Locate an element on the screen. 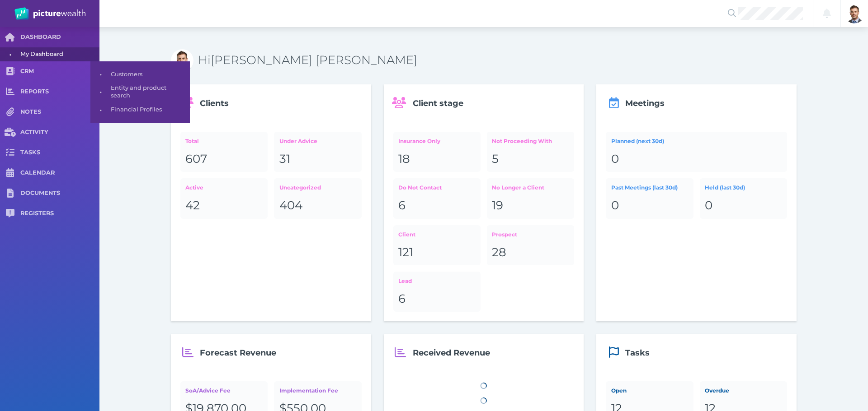  span: SoA/Advice Fee is located at coordinates (208, 391).